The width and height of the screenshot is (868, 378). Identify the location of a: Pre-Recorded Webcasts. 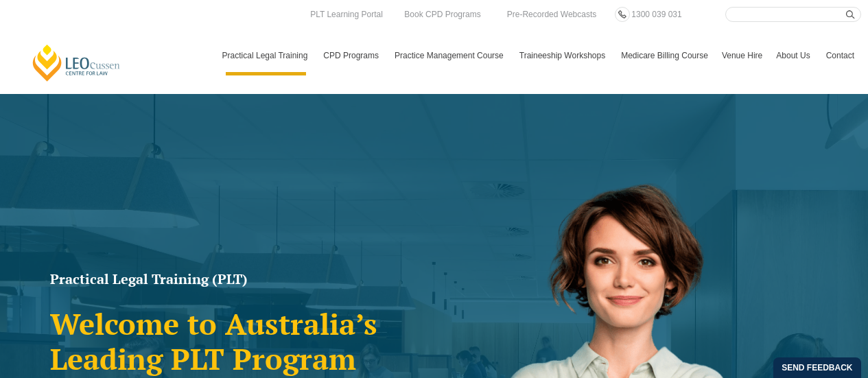
(552, 14).